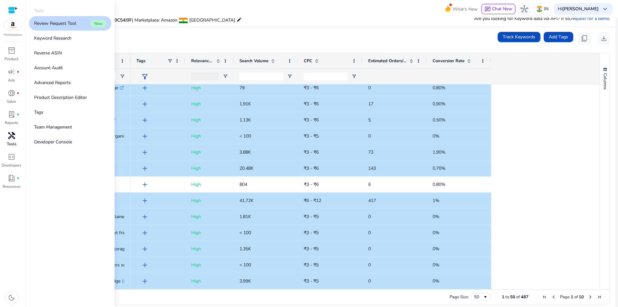 The height and width of the screenshot is (307, 618). What do you see at coordinates (53, 38) in the screenshot?
I see `p: Keyword Research` at bounding box center [53, 38].